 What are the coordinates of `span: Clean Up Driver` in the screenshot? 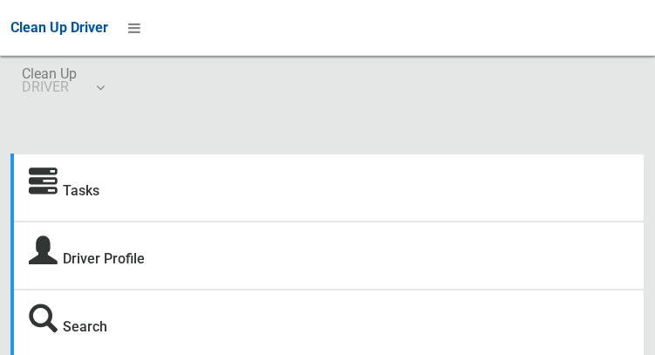 It's located at (59, 27).